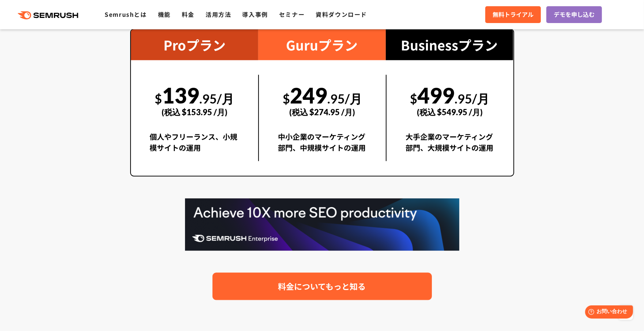  I want to click on span: デモを申し込む, so click(574, 15).